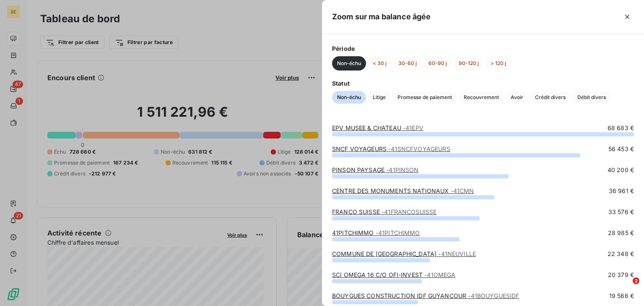 The image size is (644, 306). What do you see at coordinates (621, 149) in the screenshot?
I see `span: 56 453 €` at bounding box center [621, 149].